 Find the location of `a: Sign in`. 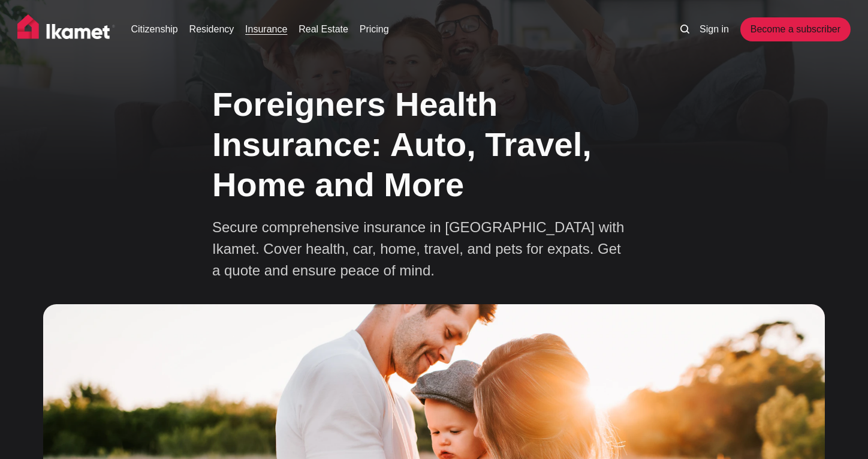

a: Sign in is located at coordinates (714, 29).